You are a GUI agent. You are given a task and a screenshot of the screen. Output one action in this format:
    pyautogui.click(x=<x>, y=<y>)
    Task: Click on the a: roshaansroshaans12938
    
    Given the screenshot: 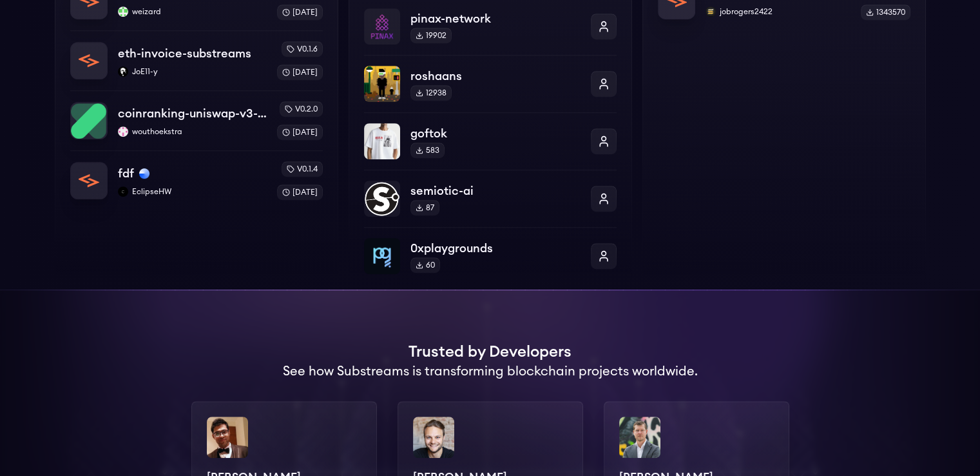 What is the action you would take?
    pyautogui.click(x=490, y=83)
    